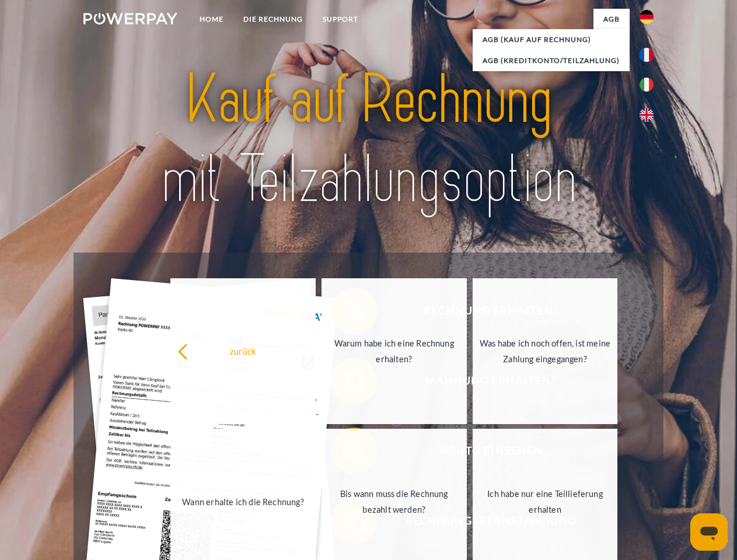  Describe the element at coordinates (545, 502) in the screenshot. I see `div: Ich habe nur eine Teillieferung erhalten` at that location.